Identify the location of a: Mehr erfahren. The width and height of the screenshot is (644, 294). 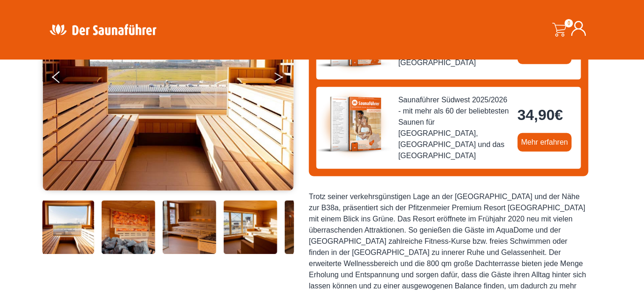
(545, 142).